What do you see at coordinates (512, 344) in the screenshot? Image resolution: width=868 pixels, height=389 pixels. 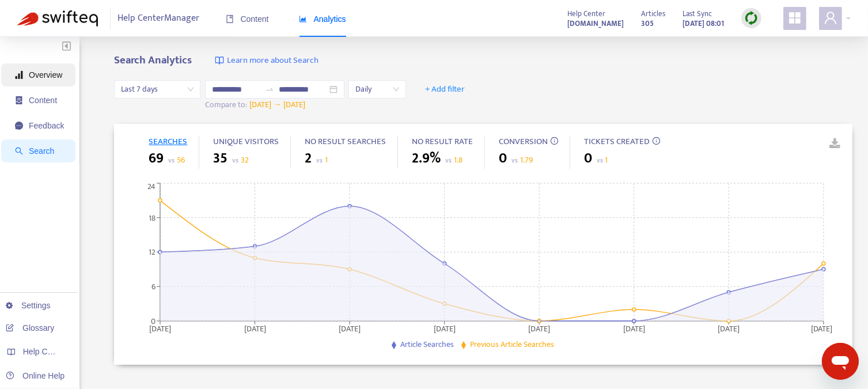 I see `span: Previous Article Searches` at bounding box center [512, 344].